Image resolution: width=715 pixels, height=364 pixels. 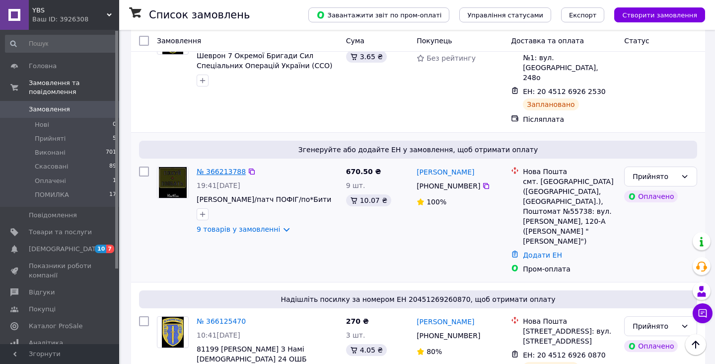 I want to click on input: Пошук, so click(x=61, y=44).